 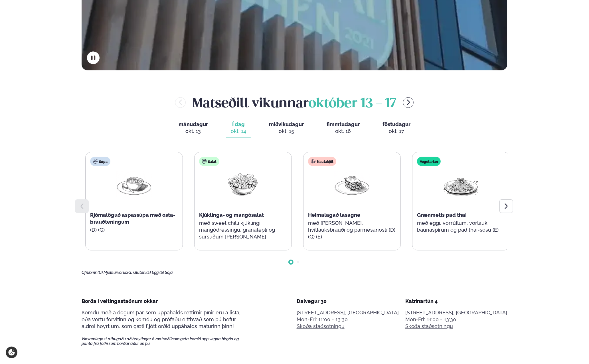 I want to click on span: Borða í veitingastaðnum okkar, so click(x=120, y=301).